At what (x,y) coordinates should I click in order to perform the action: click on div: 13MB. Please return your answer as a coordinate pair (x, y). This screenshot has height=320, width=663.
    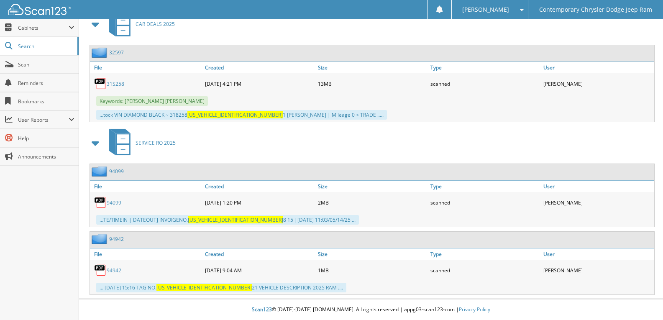
    Looking at the image, I should click on (372, 84).